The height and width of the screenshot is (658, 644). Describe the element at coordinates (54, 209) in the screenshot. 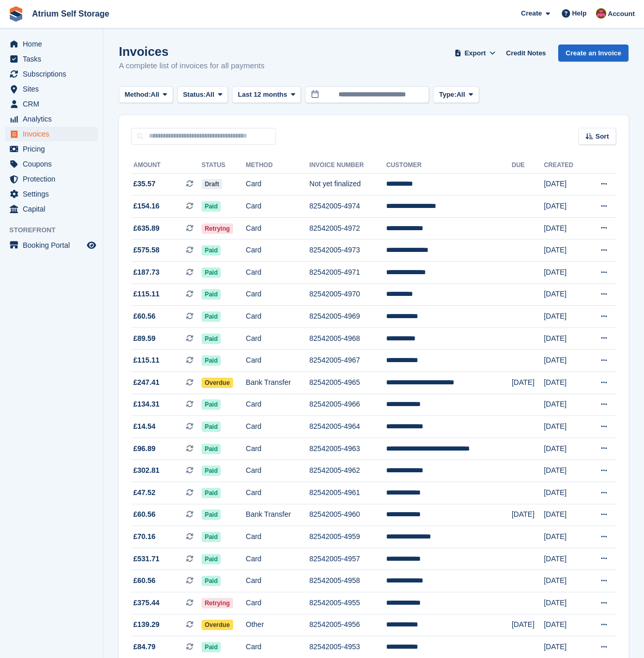

I see `span: Capital` at that location.